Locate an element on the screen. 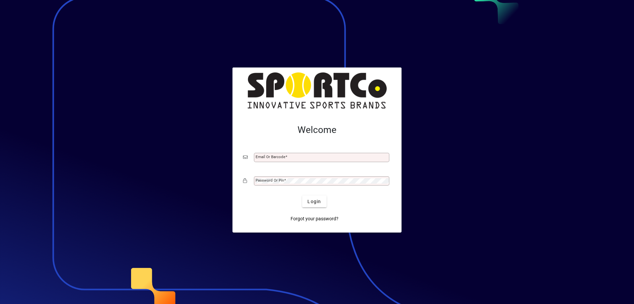 Image resolution: width=634 pixels, height=304 pixels. a: Forgot your password? is located at coordinates (315, 218).